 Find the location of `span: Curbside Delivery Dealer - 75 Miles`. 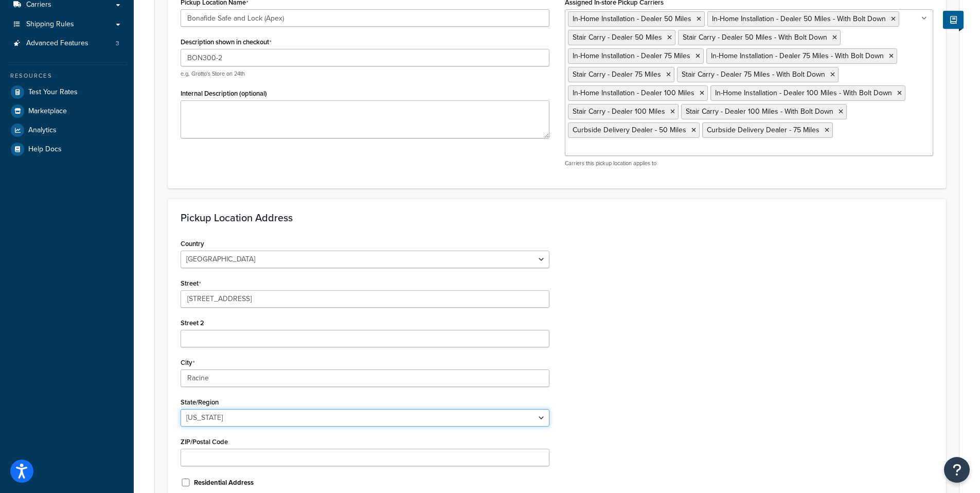

span: Curbside Delivery Dealer - 75 Miles is located at coordinates (763, 130).